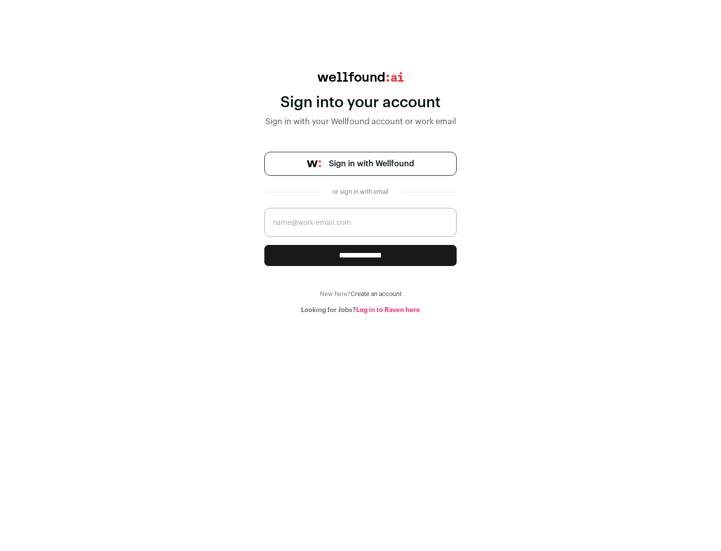 This screenshot has height=551, width=721. I want to click on span: Sign in with Wellfound, so click(372, 164).